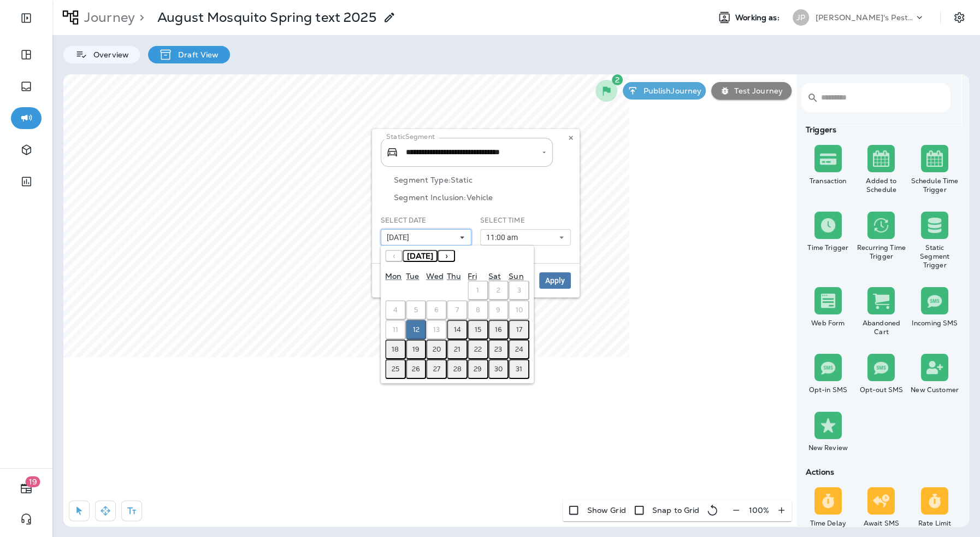 The height and width of the screenshot is (537, 980). What do you see at coordinates (404, 220) in the screenshot?
I see `label: Select Date` at bounding box center [404, 220].